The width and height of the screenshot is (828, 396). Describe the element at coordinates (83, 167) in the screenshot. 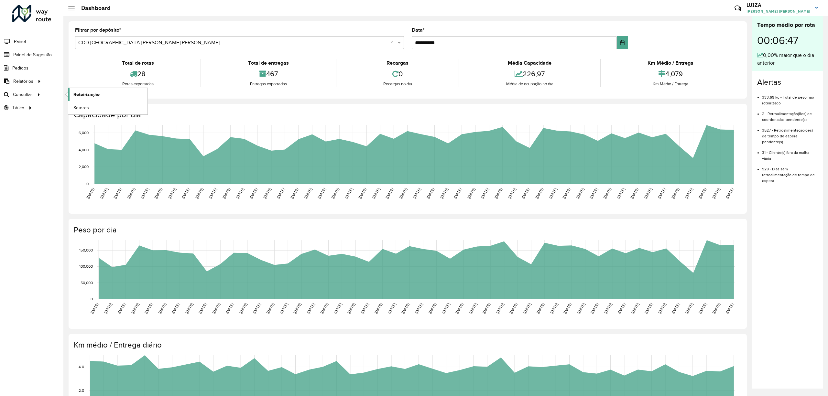

I see `text: 2,000` at that location.